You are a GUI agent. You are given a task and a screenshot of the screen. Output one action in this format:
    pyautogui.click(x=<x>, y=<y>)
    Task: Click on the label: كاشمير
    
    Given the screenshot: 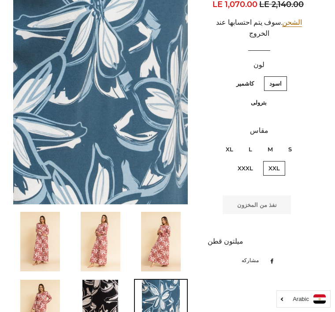 What is the action you would take?
    pyautogui.click(x=245, y=83)
    